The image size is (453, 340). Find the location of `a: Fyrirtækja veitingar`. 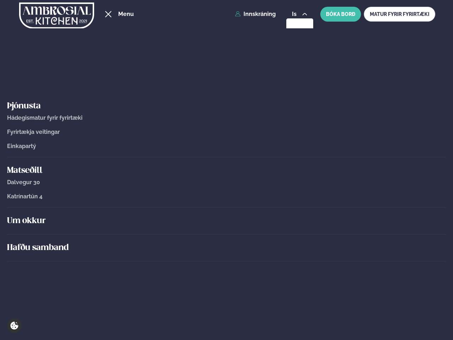

a: Fyrirtækja veitingar is located at coordinates (227, 132).